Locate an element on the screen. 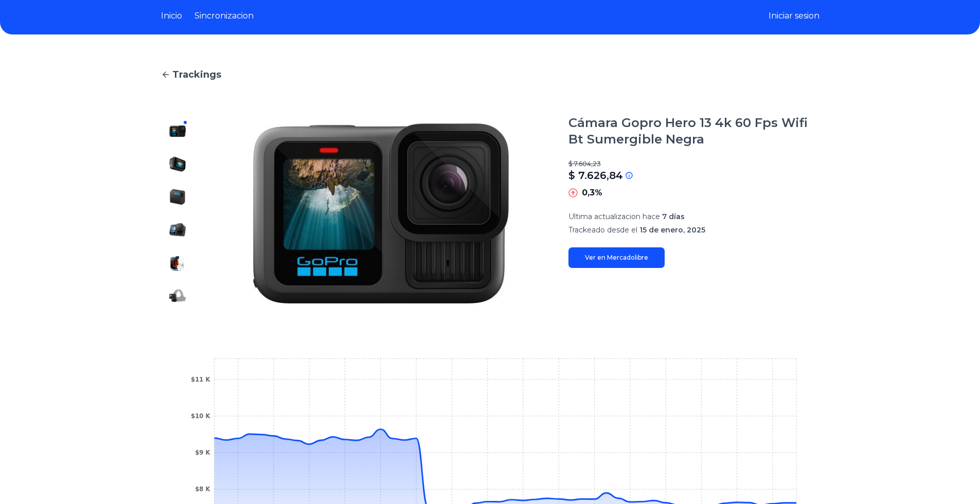  tspan: $11 K is located at coordinates (200, 380).